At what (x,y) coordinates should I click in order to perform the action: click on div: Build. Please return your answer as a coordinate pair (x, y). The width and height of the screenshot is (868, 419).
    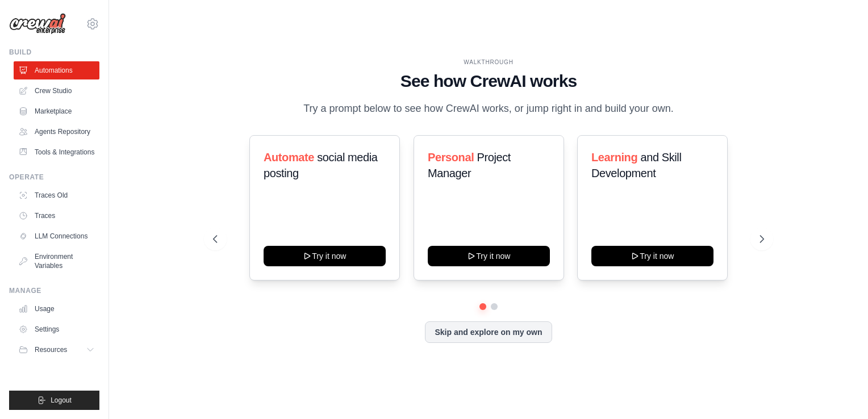
    Looking at the image, I should click on (54, 52).